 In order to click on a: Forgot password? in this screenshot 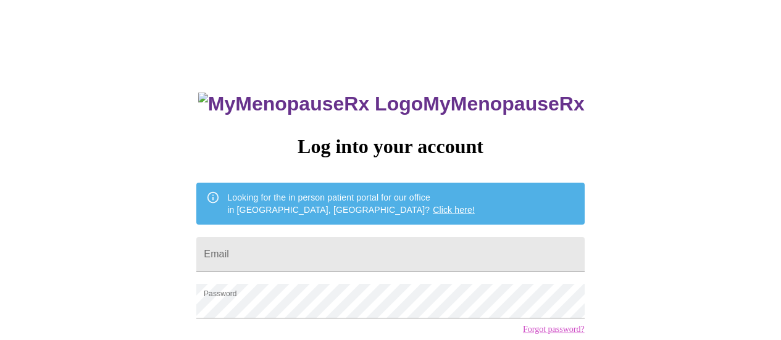, I will do `click(554, 330)`.